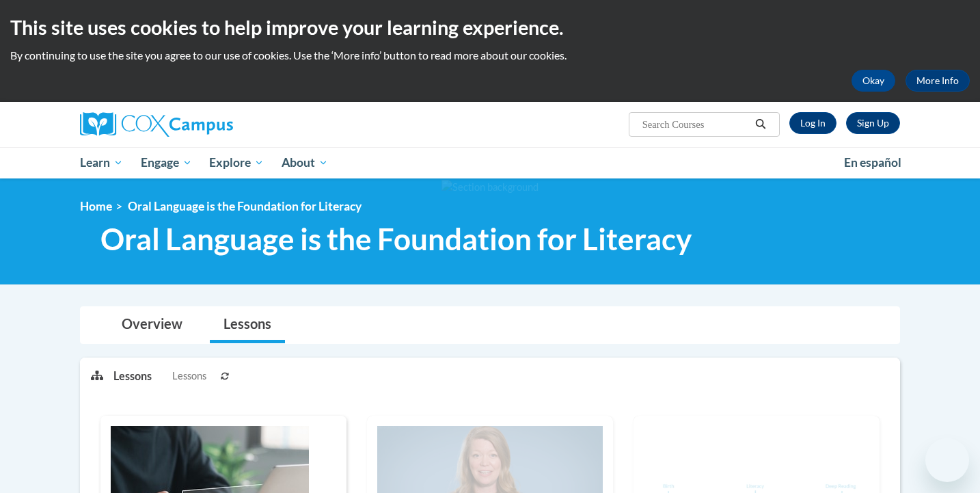  I want to click on a: Home, so click(96, 206).